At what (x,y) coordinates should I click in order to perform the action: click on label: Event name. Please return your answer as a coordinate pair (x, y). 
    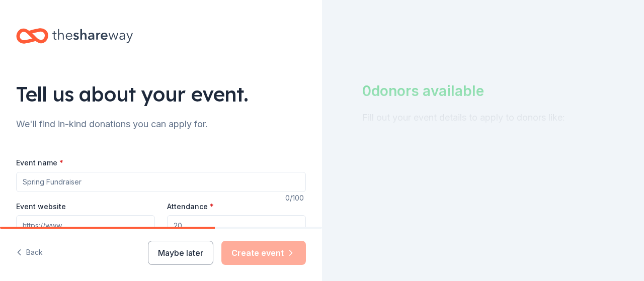
    Looking at the image, I should click on (40, 163).